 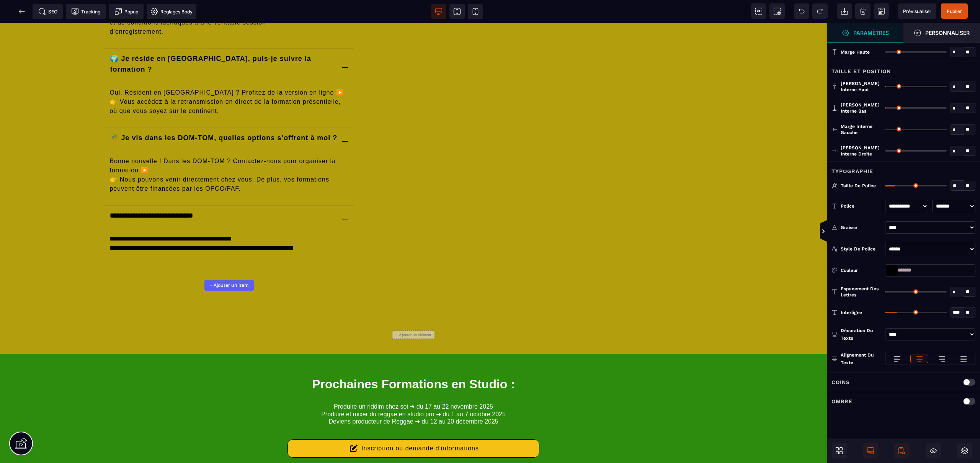 I want to click on span: Voir les composants, so click(x=759, y=12).